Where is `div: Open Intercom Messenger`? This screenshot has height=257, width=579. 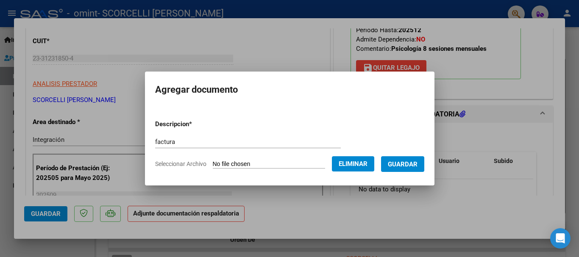 div: Open Intercom Messenger is located at coordinates (560, 239).